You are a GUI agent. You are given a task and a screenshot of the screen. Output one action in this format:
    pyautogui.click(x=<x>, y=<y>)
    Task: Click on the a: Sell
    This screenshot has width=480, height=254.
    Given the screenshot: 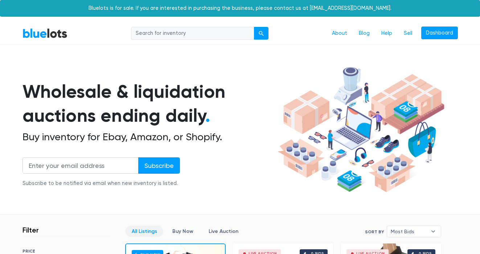 What is the action you would take?
    pyautogui.click(x=408, y=33)
    